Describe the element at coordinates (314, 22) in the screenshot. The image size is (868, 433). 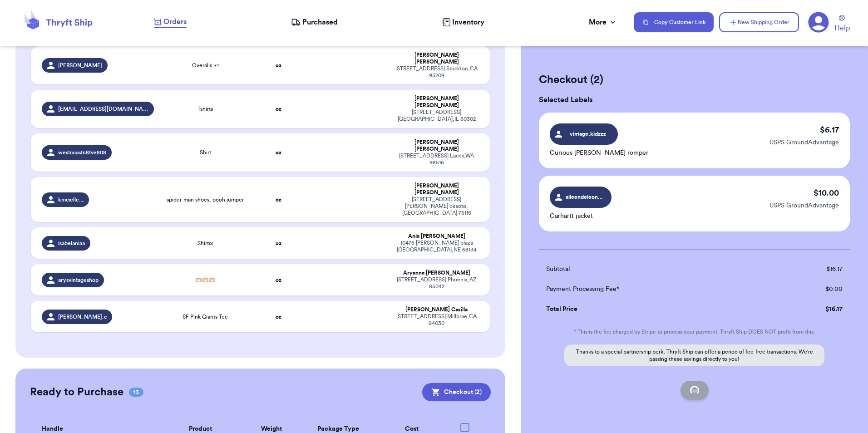
I see `a: Purchased` at that location.